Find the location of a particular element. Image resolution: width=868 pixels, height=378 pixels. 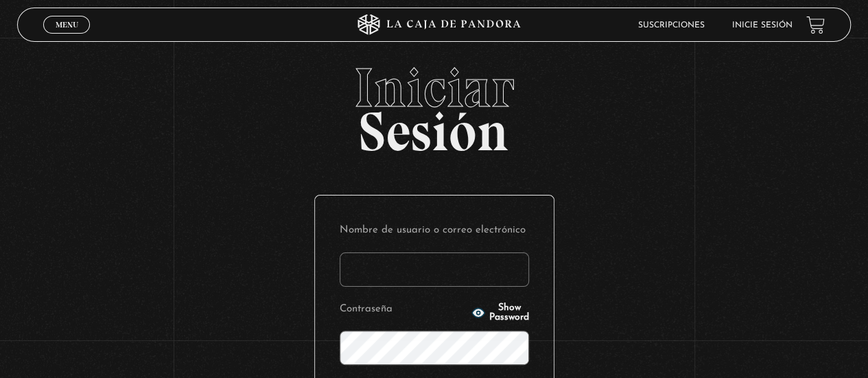

span: Show Password is located at coordinates (509, 313).